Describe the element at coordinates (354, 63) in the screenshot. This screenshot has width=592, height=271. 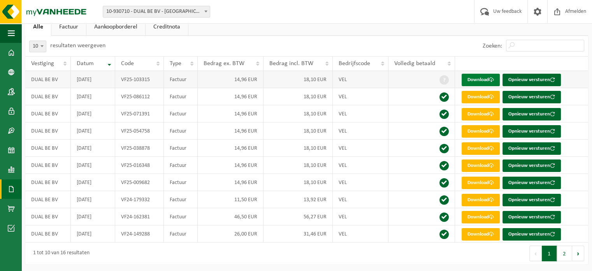
I see `span: Bedrijfscode` at that location.